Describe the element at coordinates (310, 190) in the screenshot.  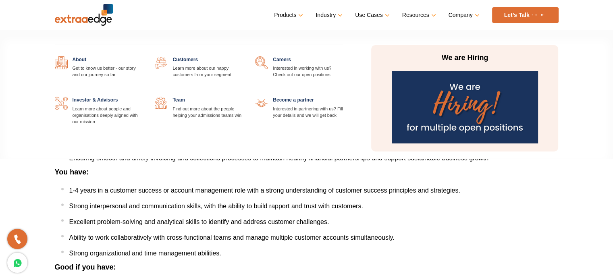
I see `li: 1-4 years in a customer success or account management role with a strong understanding of custome...` at that location.